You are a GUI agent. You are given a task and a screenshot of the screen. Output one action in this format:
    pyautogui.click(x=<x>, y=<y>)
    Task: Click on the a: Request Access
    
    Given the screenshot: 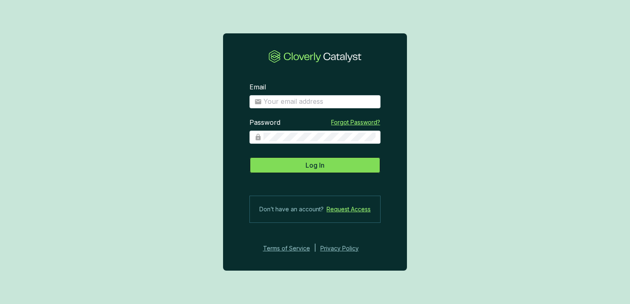 What is the action you would take?
    pyautogui.click(x=348, y=210)
    